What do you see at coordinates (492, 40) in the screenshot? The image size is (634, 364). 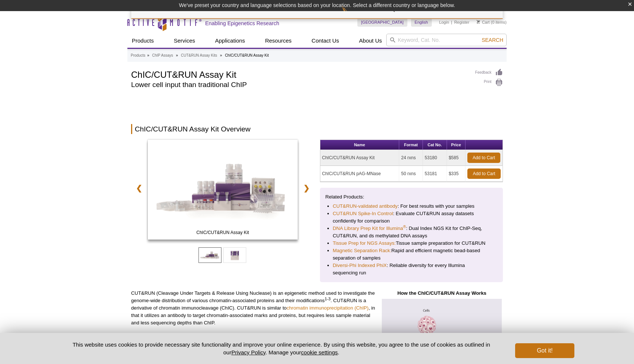 I see `span: Search` at bounding box center [492, 40].